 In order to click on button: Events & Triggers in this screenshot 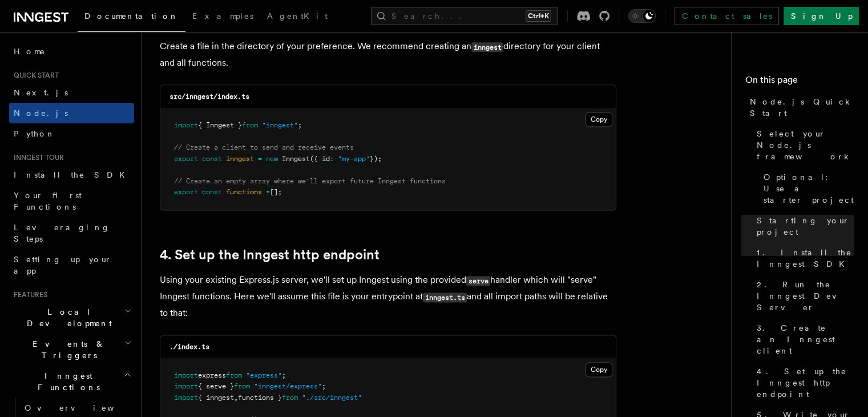, I will do `click(72, 350)`.